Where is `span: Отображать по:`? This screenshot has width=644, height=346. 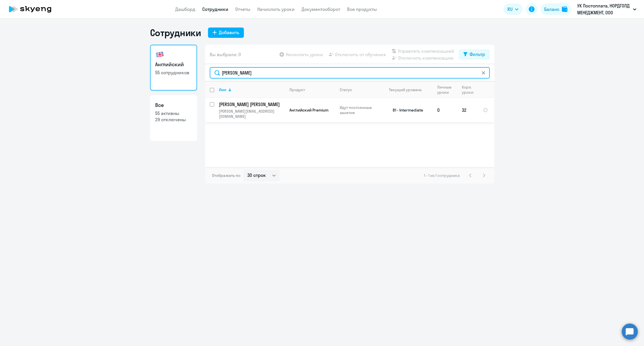
span: Отображать по: is located at coordinates (227, 175).